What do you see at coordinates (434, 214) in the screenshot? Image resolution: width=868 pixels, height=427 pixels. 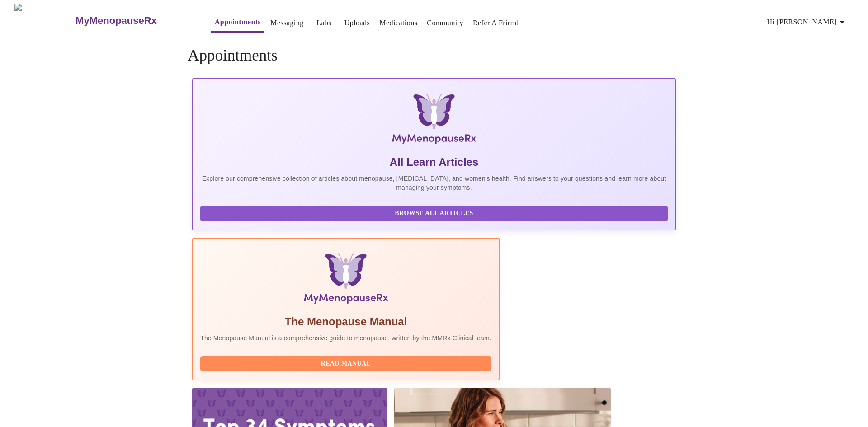 I see `button: Browse All Articles` at bounding box center [434, 214].